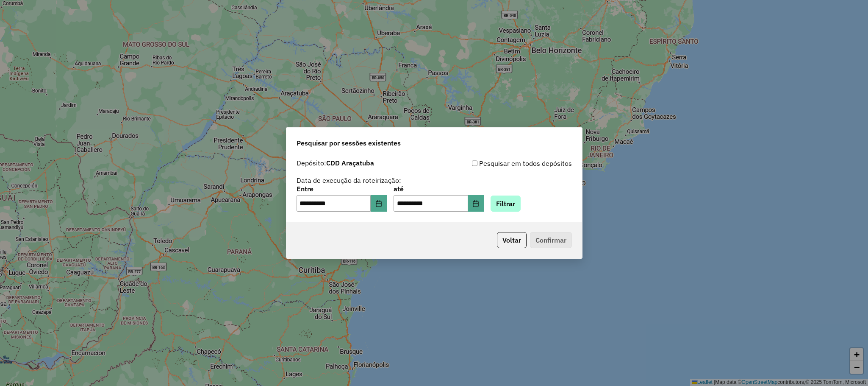  What do you see at coordinates (341, 189) in the screenshot?
I see `label: Entre` at bounding box center [341, 189].